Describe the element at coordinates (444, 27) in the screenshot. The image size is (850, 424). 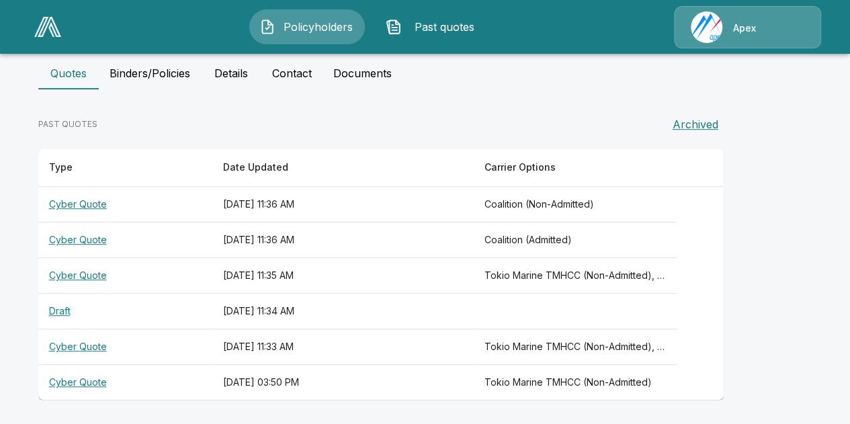
I see `span: Past quotes` at that location.